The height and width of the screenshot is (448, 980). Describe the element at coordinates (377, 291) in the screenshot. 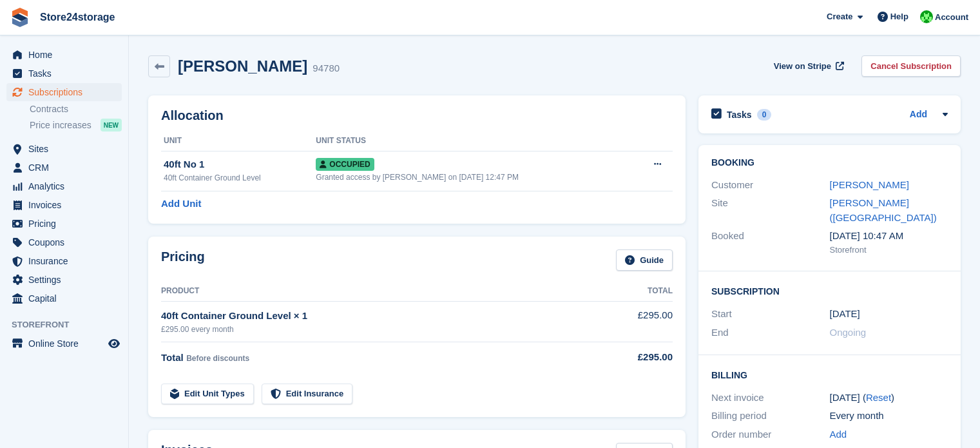

I see `th: Product` at that location.